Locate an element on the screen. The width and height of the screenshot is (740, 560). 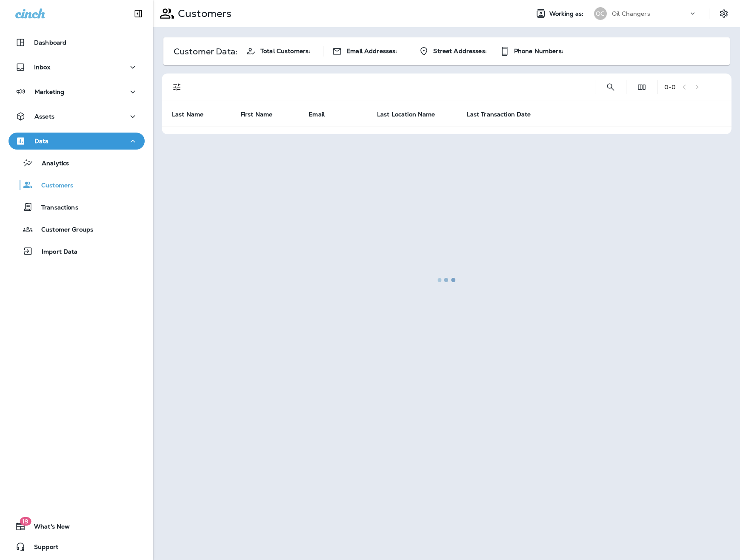
span: What's New is located at coordinates (48, 528).